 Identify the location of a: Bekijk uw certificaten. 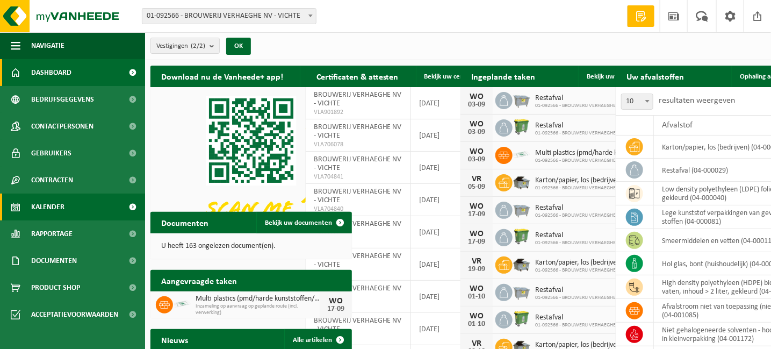
(461, 76).